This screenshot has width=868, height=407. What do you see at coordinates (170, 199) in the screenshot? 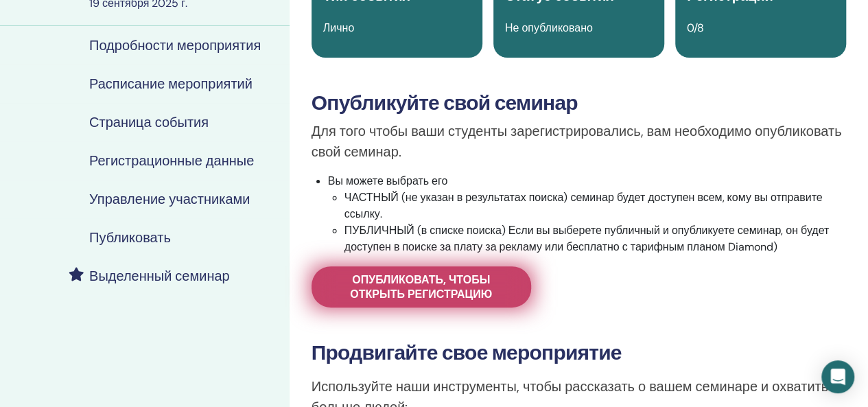
I see `font: Управление участниками` at bounding box center [170, 199].